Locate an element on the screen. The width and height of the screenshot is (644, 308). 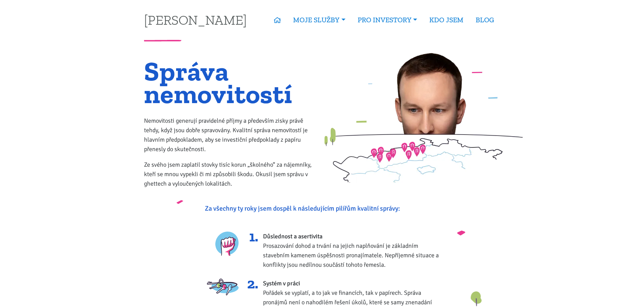
span: 1. is located at coordinates (252, 237).